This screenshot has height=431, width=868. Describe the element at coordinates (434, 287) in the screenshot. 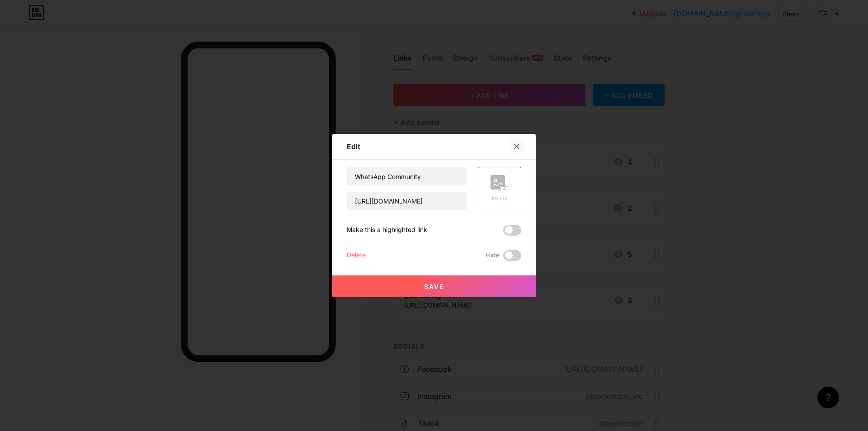

I see `span: Save` at that location.